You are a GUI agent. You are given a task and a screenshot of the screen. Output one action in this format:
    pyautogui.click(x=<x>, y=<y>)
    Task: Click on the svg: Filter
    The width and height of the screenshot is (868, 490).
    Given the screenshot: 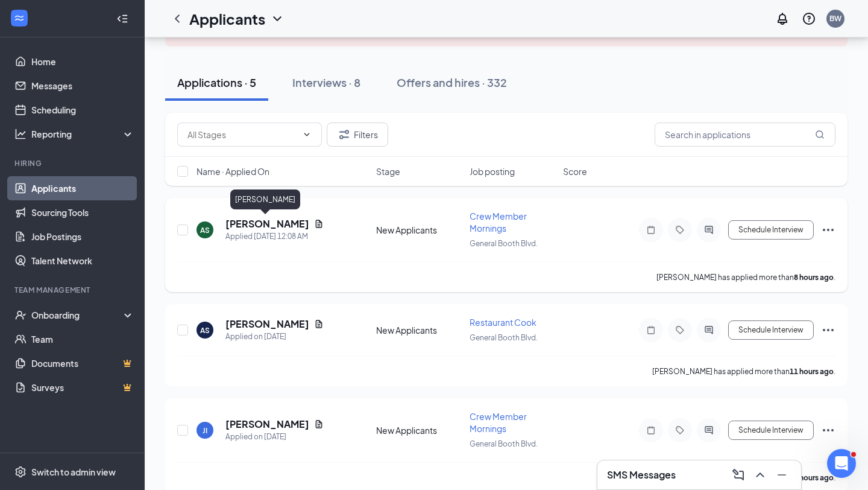 What is the action you would take?
    pyautogui.click(x=344, y=135)
    